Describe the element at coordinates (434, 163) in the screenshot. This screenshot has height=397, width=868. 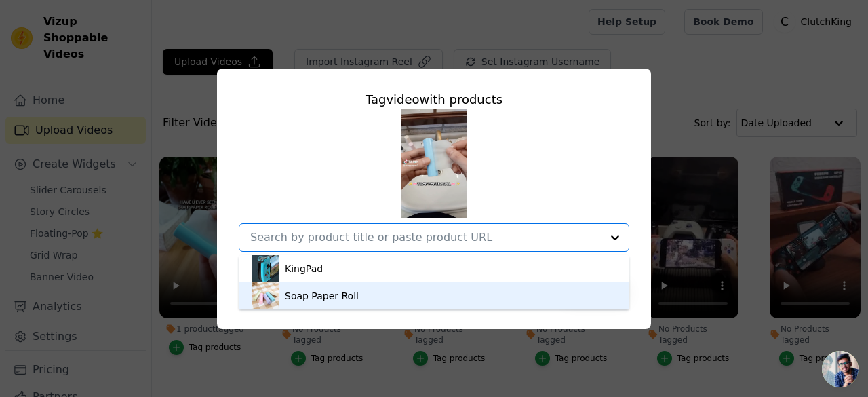
I see `img: tn-043ed1cb352144fd8d05832b818d532d.png` at that location.